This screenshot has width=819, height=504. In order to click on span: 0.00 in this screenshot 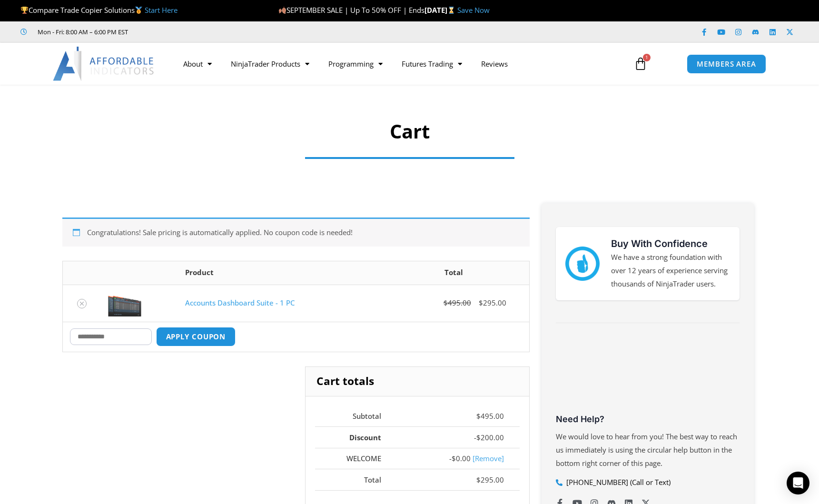, I will do `click(461, 458)`.